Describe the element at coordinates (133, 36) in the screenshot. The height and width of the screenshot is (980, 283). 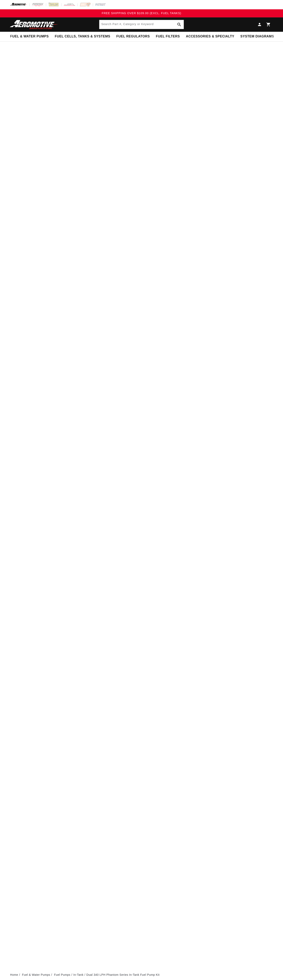
I see `summary: Fuel Regulators` at that location.